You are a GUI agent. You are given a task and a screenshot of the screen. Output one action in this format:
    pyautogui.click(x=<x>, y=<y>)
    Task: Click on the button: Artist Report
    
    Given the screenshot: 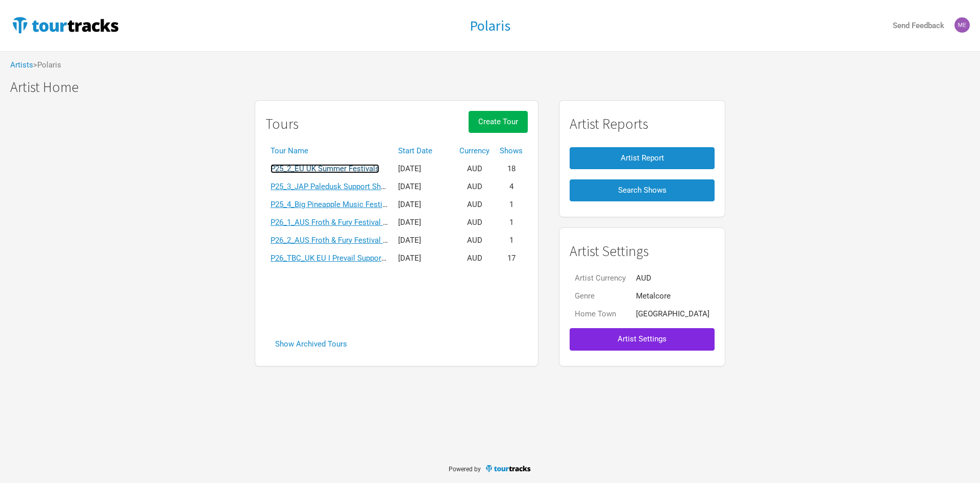 What is the action you would take?
    pyautogui.click(x=642, y=157)
    